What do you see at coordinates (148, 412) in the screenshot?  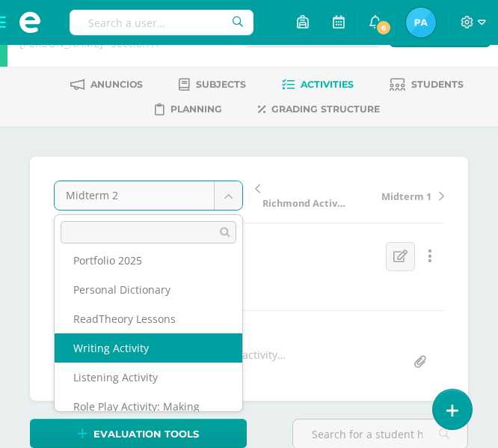 I see `div: Role Play Activity: Making arrangement/fixed plans` at bounding box center [148, 412].